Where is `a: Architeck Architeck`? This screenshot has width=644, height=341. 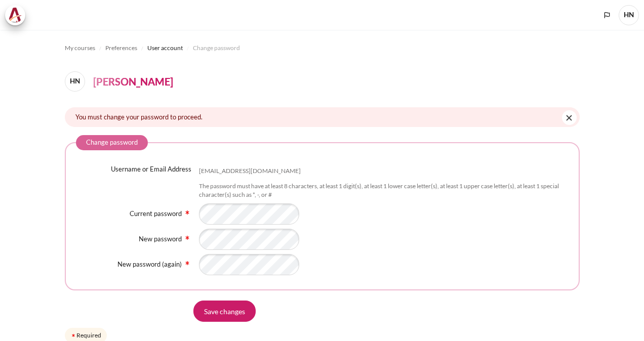
a: Architeck Architeck is located at coordinates (18, 15).